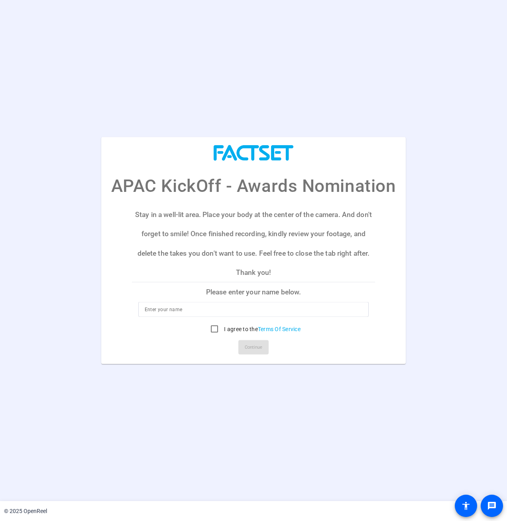  Describe the element at coordinates (254, 292) in the screenshot. I see `p: Please enter your name below.` at that location.